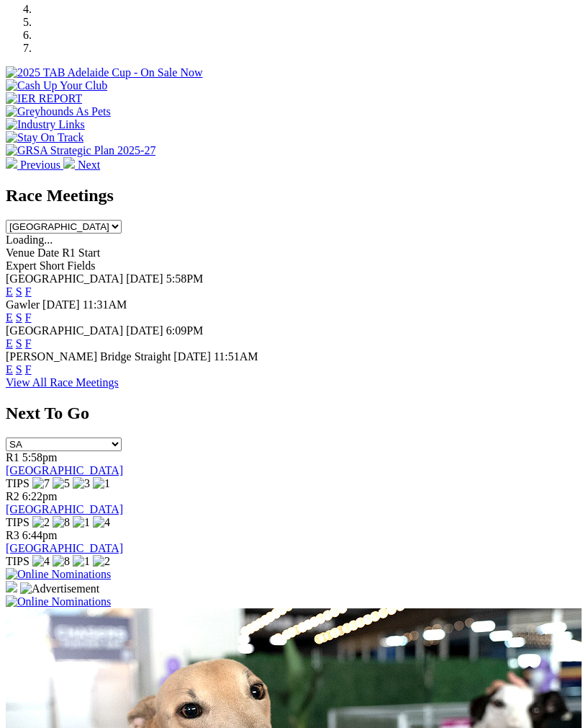 The width and height of the screenshot is (583, 728). Describe the element at coordinates (12, 535) in the screenshot. I see `span: R3` at that location.